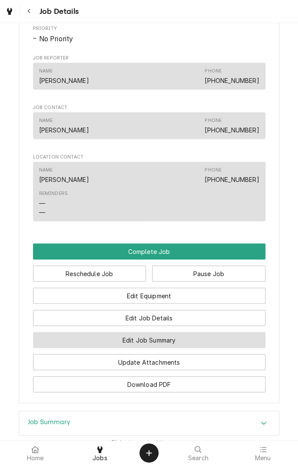 The height and width of the screenshot is (465, 298). I want to click on div: Job Summary, so click(149, 423).